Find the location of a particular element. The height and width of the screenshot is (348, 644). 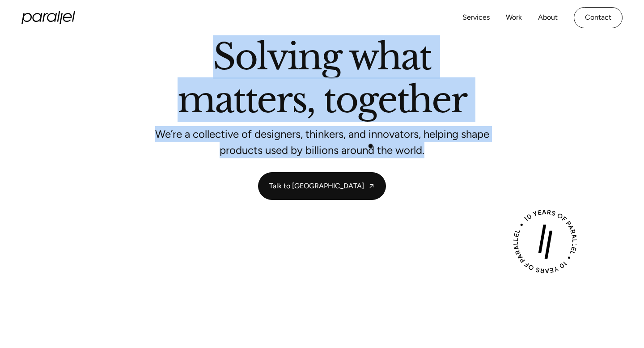

h2: Solving what matters, together is located at coordinates (322, 80).